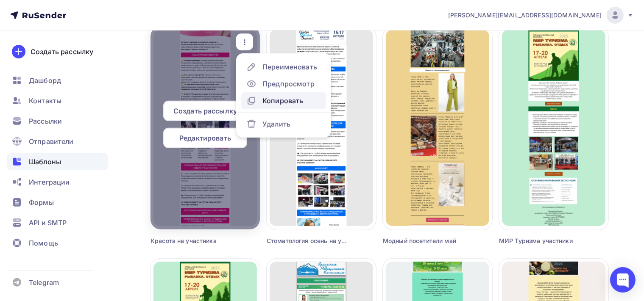  Describe the element at coordinates (57, 162) in the screenshot. I see `a: Шаблоны` at that location.